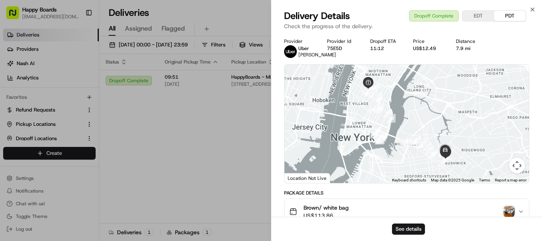  Describe the element at coordinates (379, 109) in the screenshot. I see `div: 16` at that location.